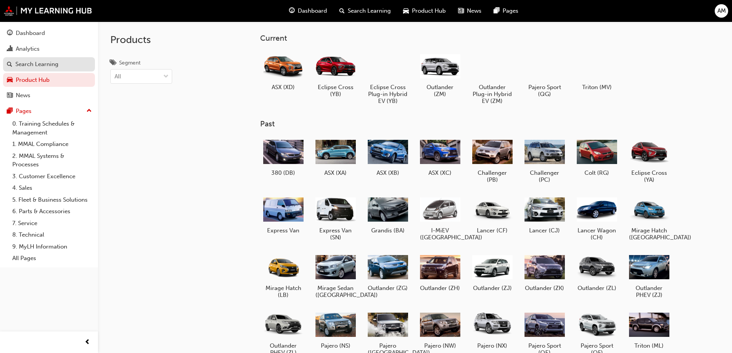  I want to click on button: AM, so click(721, 11).